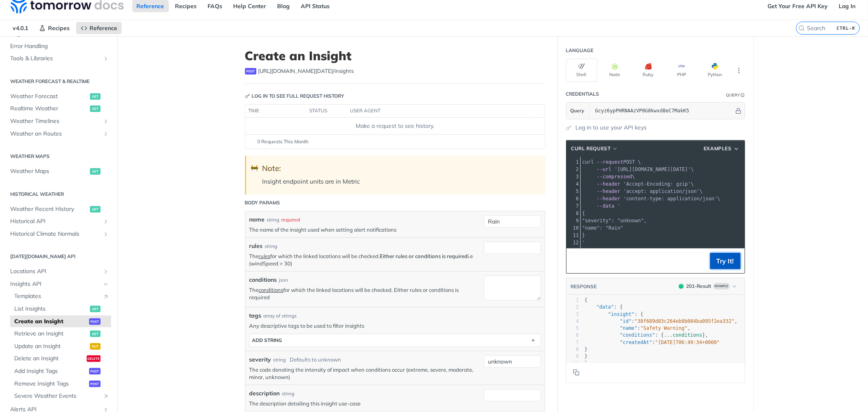  Describe the element at coordinates (51, 309) in the screenshot. I see `span: List Insights` at that location.